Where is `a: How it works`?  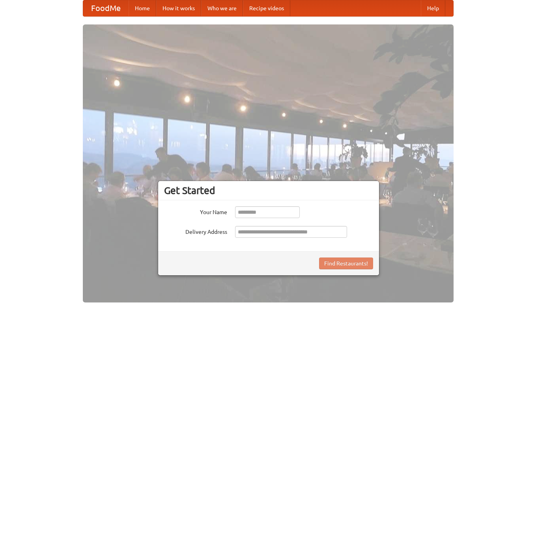
a: How it works is located at coordinates (179, 8).